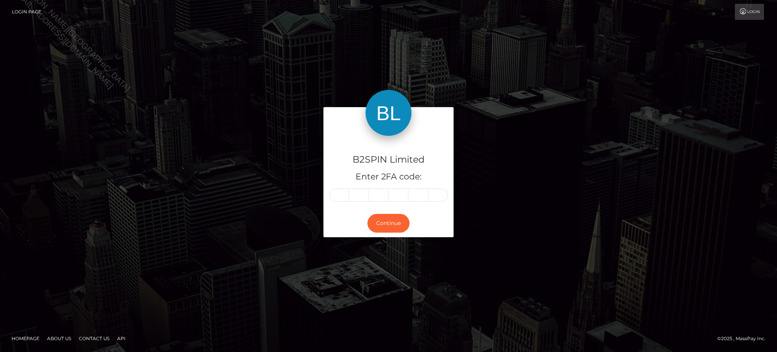  I want to click on a: API, so click(121, 338).